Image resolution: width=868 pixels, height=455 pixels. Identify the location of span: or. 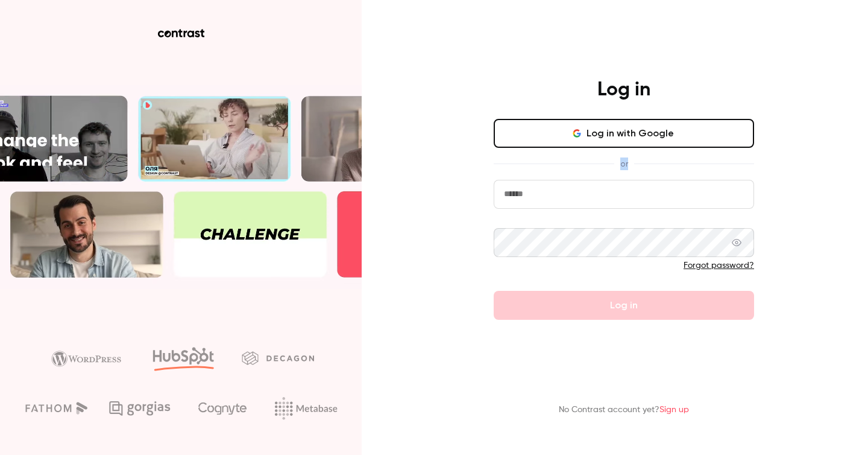
(624, 163).